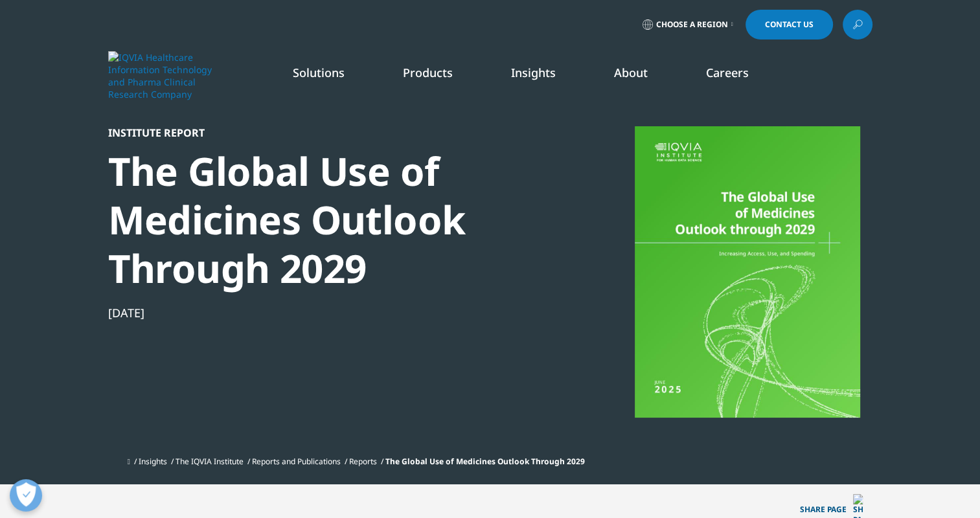 The height and width of the screenshot is (518, 980). What do you see at coordinates (26, 495) in the screenshot?
I see `button: Open Preferences` at bounding box center [26, 495].